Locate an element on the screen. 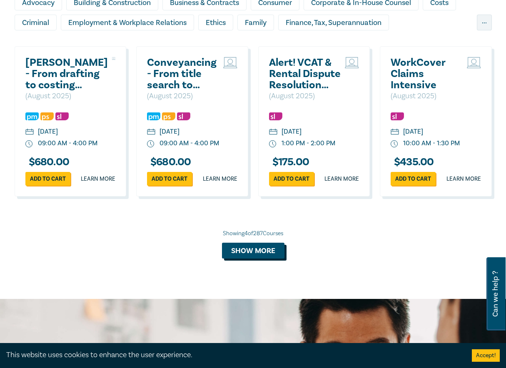 The width and height of the screenshot is (506, 368). div: Showing 4 of 287 Courses is located at coordinates (253, 233).